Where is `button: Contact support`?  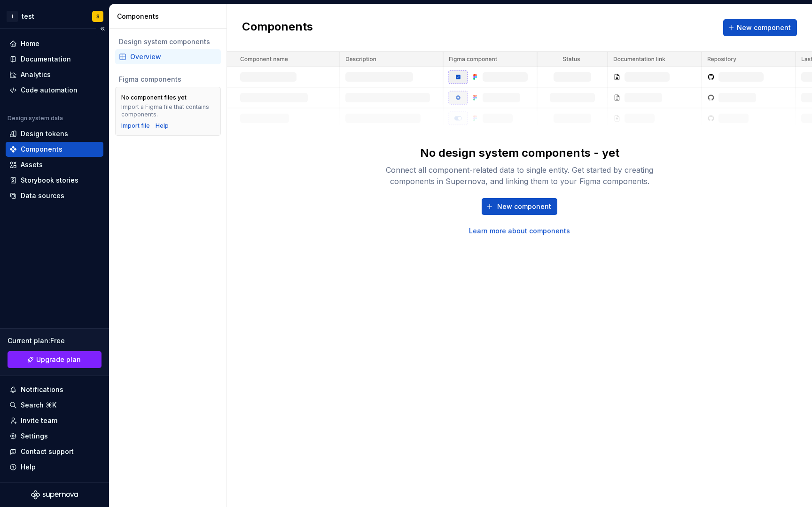
button: Contact support is located at coordinates (55, 452).